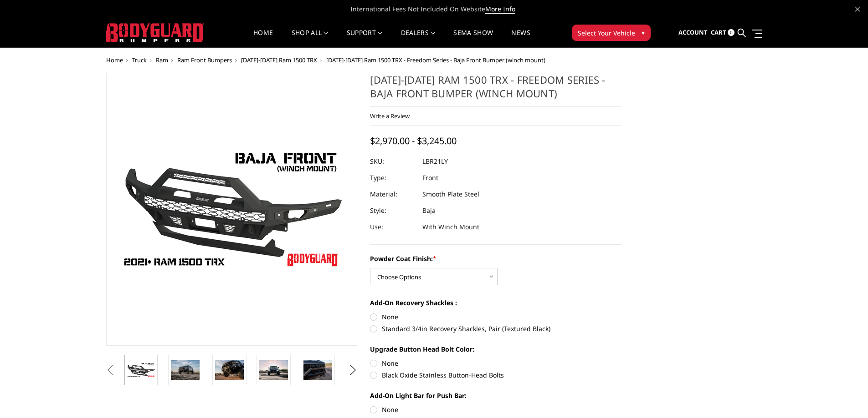 Image resolution: width=868 pixels, height=418 pixels. Describe the element at coordinates (139, 60) in the screenshot. I see `span: Truck` at that location.